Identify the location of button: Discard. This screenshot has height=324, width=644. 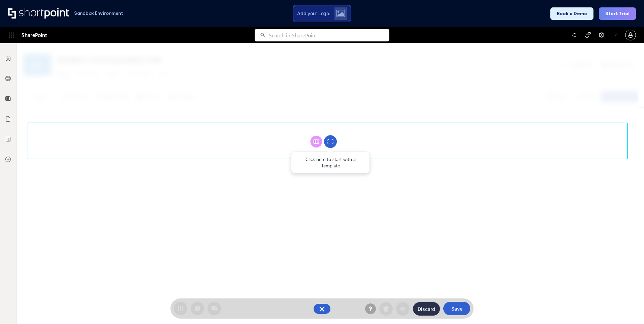
(426, 309).